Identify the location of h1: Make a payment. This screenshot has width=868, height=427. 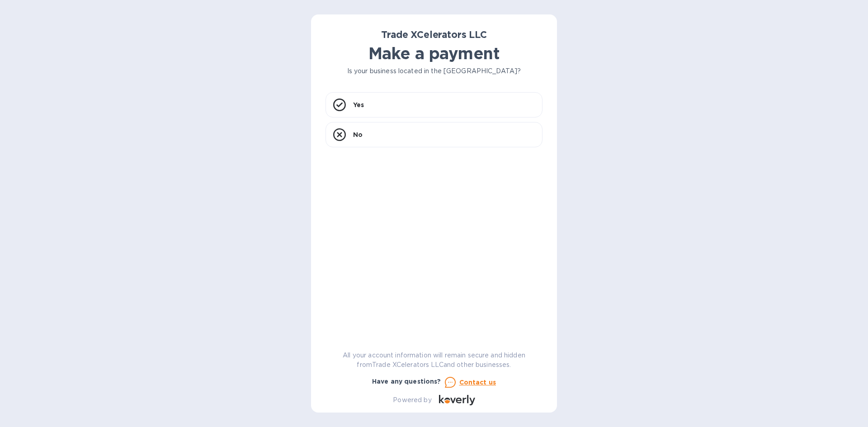
(434, 53).